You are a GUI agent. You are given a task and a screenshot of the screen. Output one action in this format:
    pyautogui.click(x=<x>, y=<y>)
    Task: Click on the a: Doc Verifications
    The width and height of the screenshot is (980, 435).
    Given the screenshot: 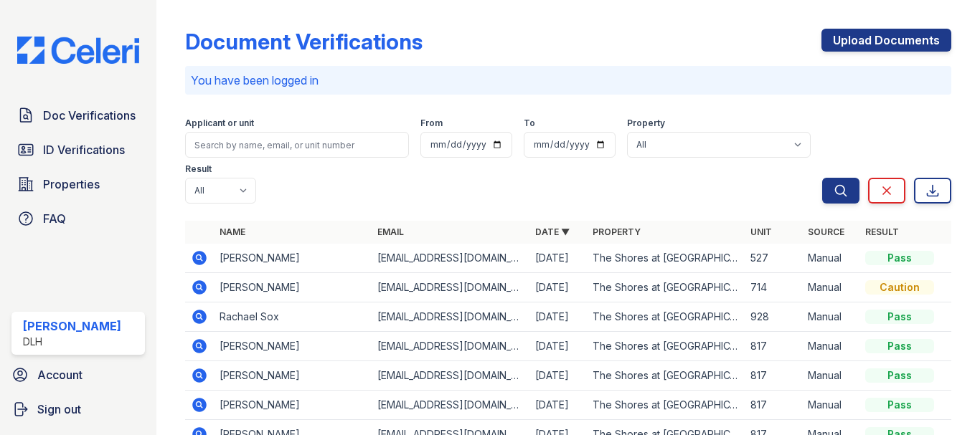 What is the action you would take?
    pyautogui.click(x=78, y=115)
    